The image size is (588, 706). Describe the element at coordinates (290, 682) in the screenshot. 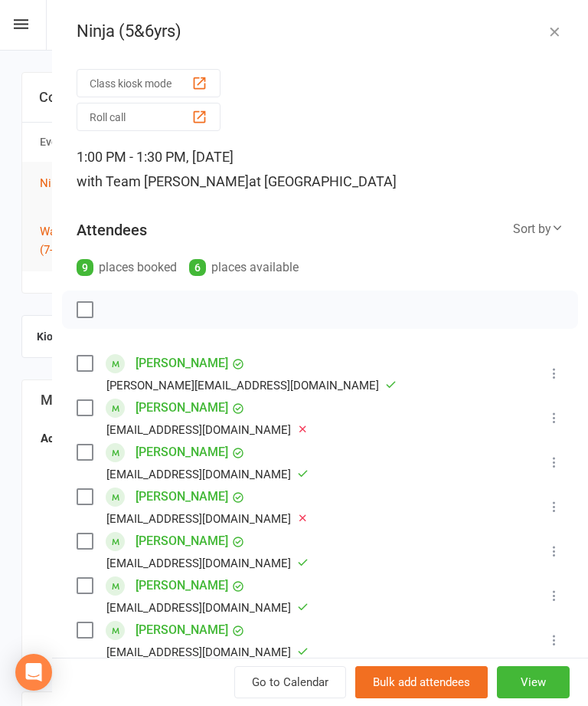

I see `a: Go to Calendar` at that location.